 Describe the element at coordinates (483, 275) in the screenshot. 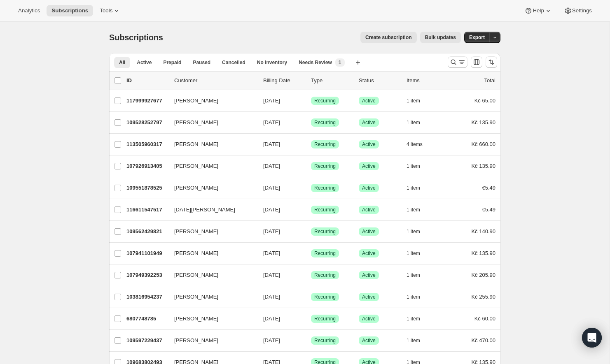

I see `span: Kč 205.90` at that location.